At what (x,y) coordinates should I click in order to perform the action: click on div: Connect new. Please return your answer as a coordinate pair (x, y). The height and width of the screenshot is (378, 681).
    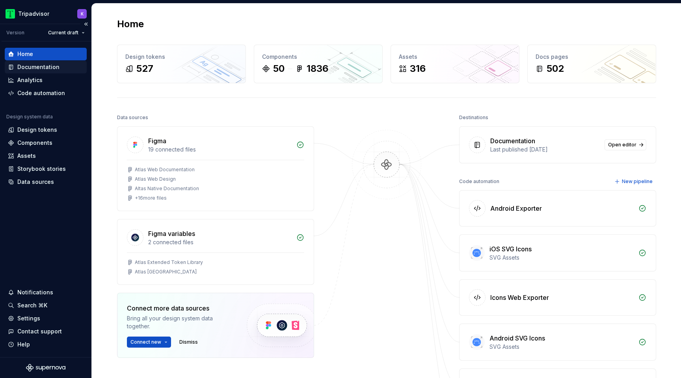
    Looking at the image, I should click on (149, 342).